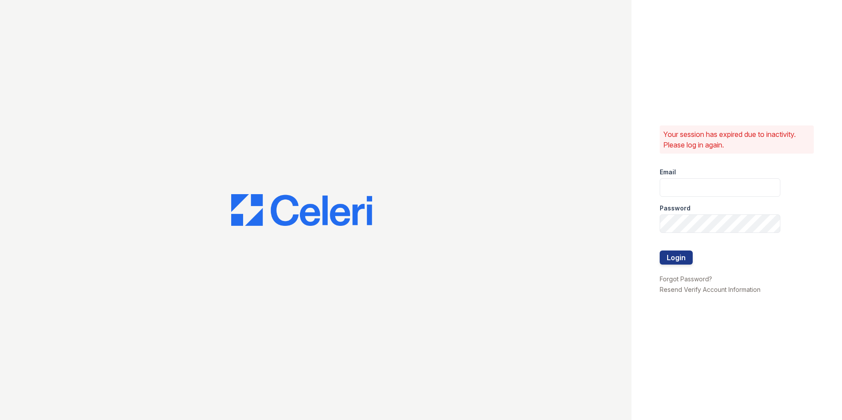 The image size is (842, 420). What do you see at coordinates (302, 210) in the screenshot?
I see `img: CE_Logo_Blue-a8612792a0a2168367f1c8372b55b34899dd931a85d93a1a3d3e32e68fde9ad4.png` at bounding box center [302, 210].